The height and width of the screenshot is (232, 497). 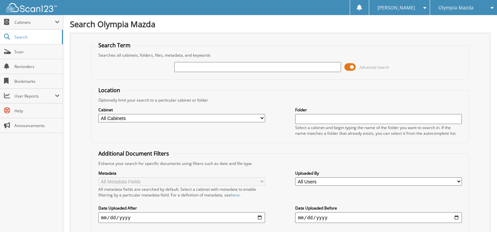 What do you see at coordinates (374, 67) in the screenshot?
I see `span: Advanced Search` at bounding box center [374, 67].